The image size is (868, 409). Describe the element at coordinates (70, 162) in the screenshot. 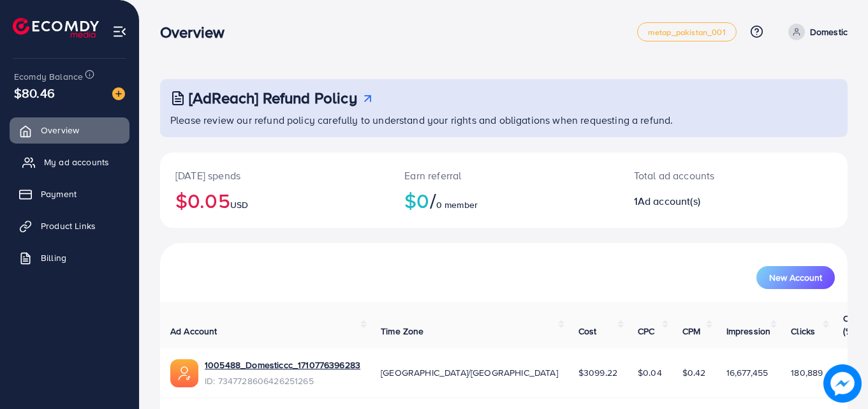

I see `a: My ad accounts` at that location.